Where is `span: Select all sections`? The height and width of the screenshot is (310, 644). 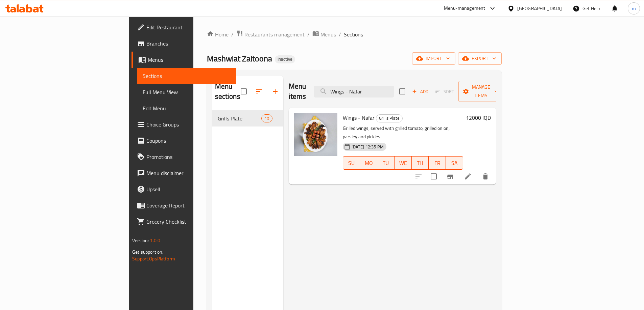 span: Select all sections is located at coordinates (243, 91).